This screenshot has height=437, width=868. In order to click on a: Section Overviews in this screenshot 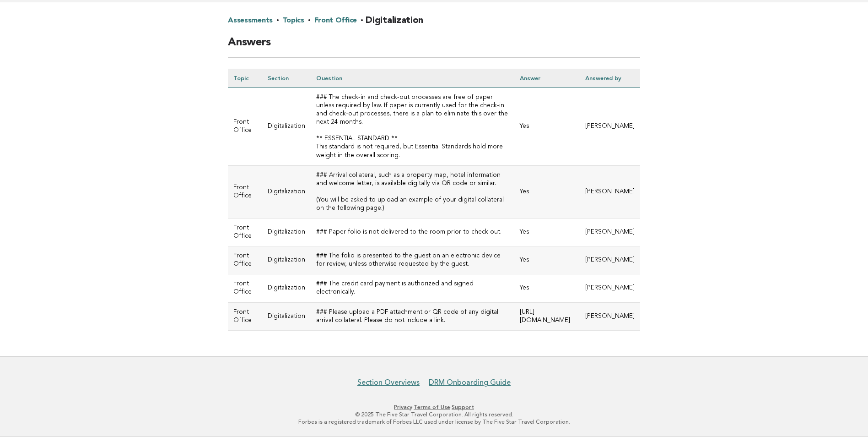, I will do `click(389, 383)`.